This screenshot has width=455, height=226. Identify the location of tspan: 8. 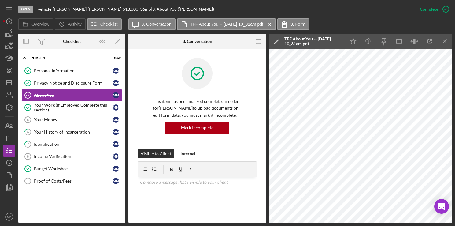
(28, 156).